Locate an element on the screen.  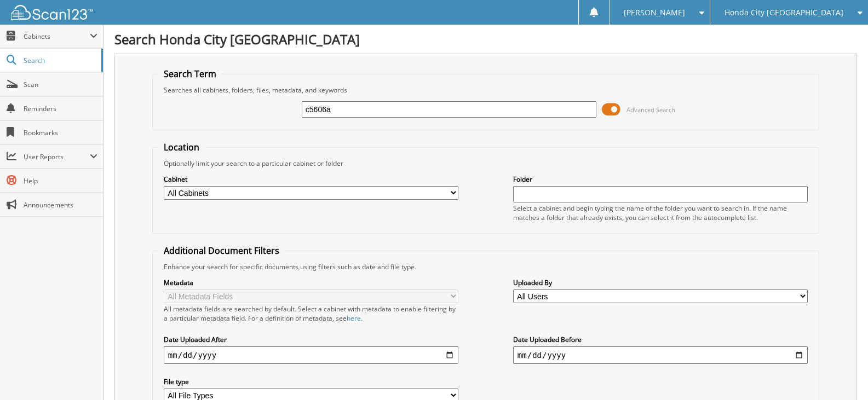
label: Date Uploaded After is located at coordinates (312, 339).